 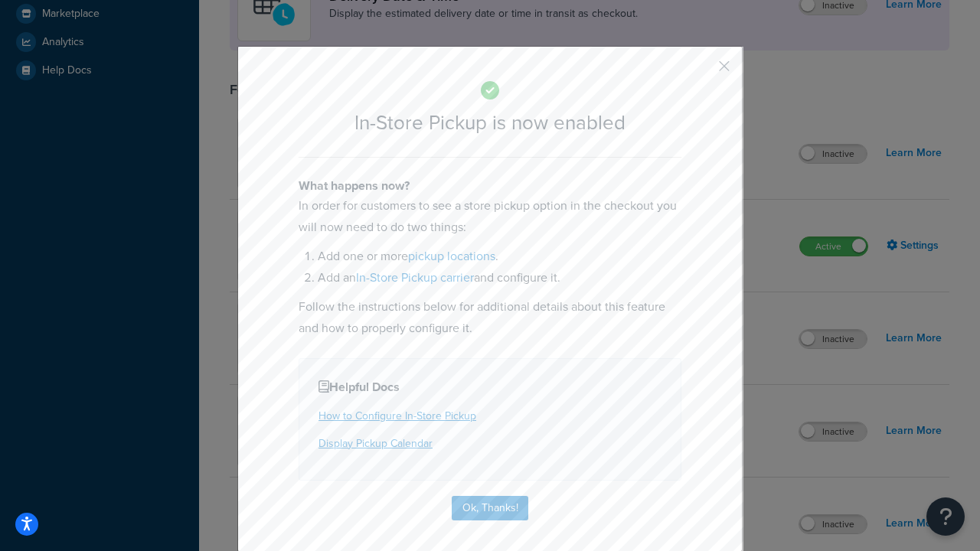 I want to click on h4: Helpful Docs, so click(x=490, y=388).